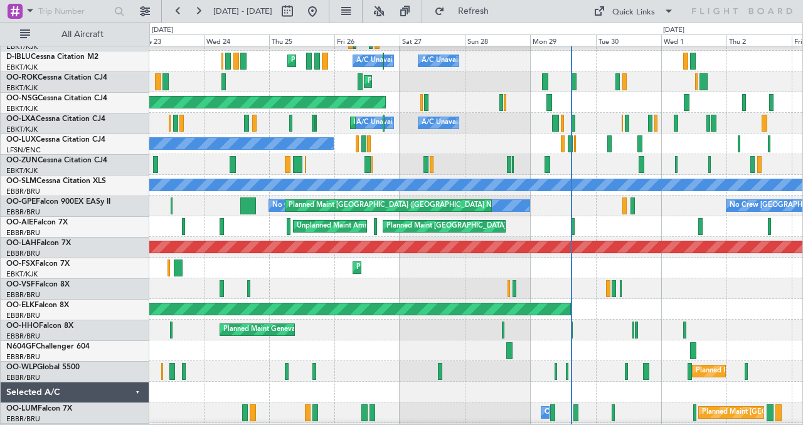 This screenshot has height=425, width=803. Describe the element at coordinates (236, 40) in the screenshot. I see `div: Wed 24` at that location.